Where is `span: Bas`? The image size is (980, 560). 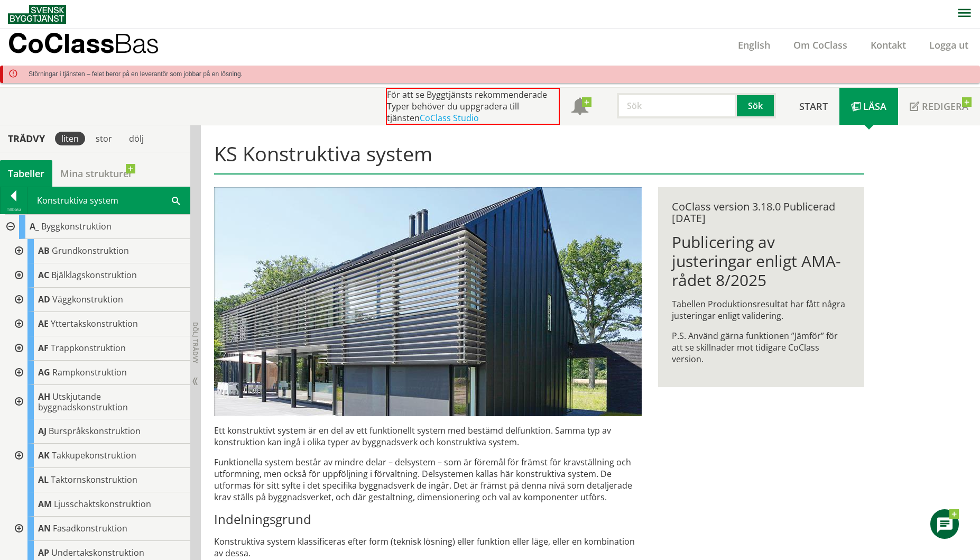 span: Bas is located at coordinates (137, 43).